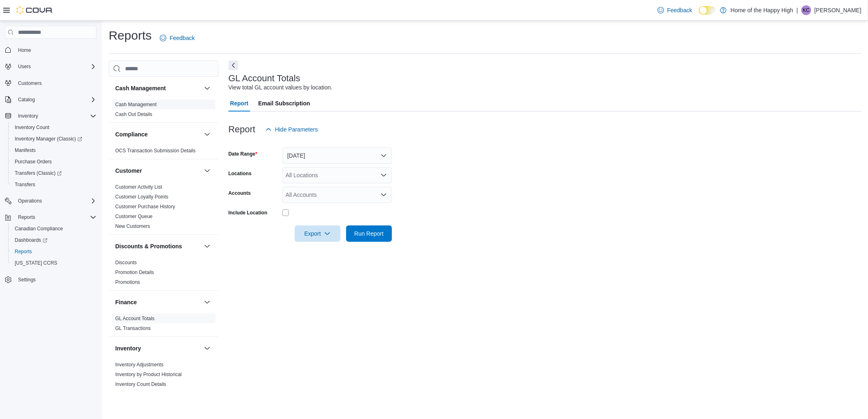 Image resolution: width=868 pixels, height=419 pixels. I want to click on input: Dark Mode, so click(708, 10).